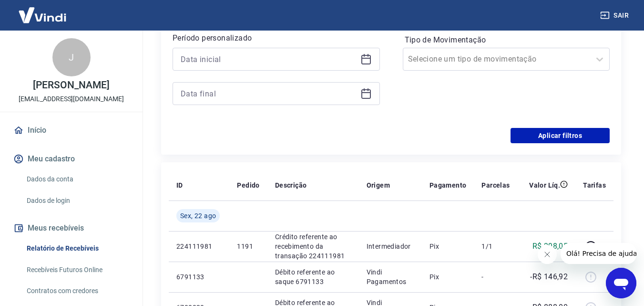 This screenshot has width=644, height=306. What do you see at coordinates (248, 185) in the screenshot?
I see `p: Pedido` at bounding box center [248, 185].